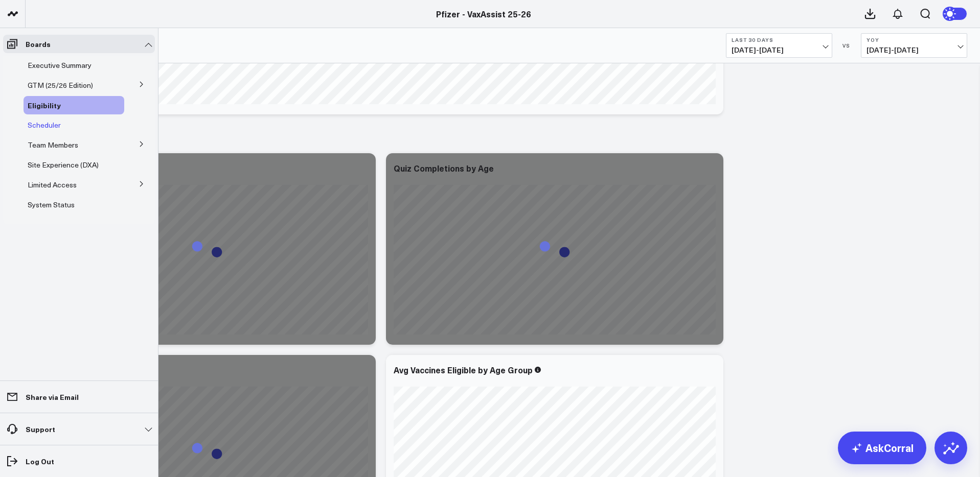  I want to click on a: Team Members, so click(53, 145).